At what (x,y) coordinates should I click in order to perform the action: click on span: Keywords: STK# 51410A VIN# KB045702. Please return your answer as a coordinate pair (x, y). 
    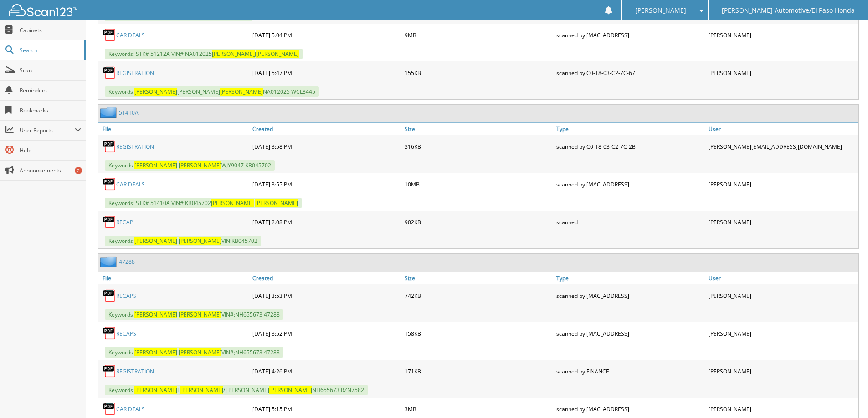
    Looking at the image, I should click on (203, 203).